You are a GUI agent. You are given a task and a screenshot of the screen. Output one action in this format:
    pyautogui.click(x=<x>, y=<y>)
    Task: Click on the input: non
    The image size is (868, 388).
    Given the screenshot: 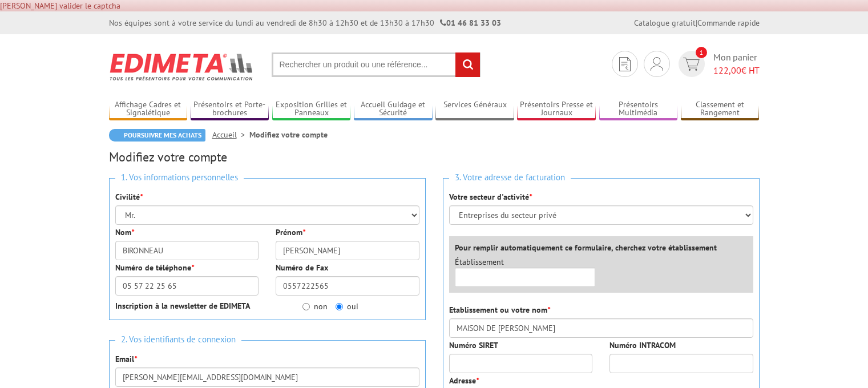 What is the action you would take?
    pyautogui.click(x=306, y=307)
    